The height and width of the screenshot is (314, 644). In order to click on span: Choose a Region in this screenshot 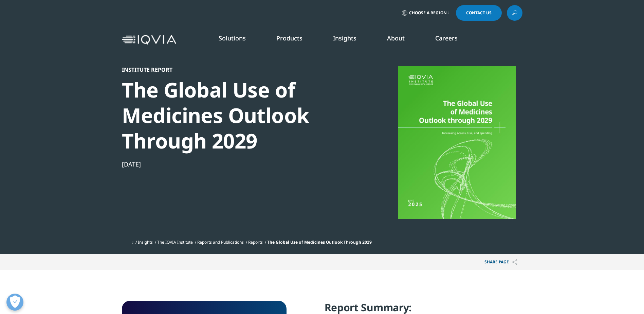, I will do `click(428, 13)`.